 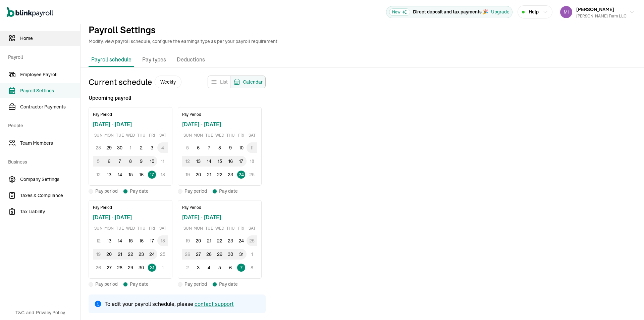 I want to click on div: Wednesday, October 22, 2025, so click(x=220, y=241).